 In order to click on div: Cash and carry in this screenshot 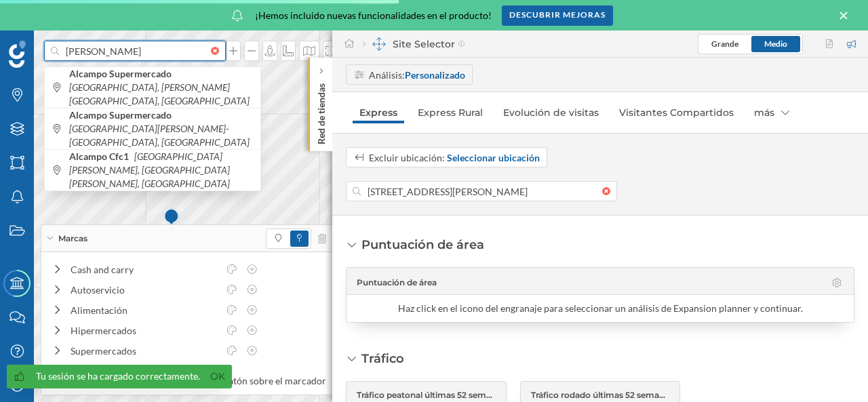, I will do `click(144, 270)`.